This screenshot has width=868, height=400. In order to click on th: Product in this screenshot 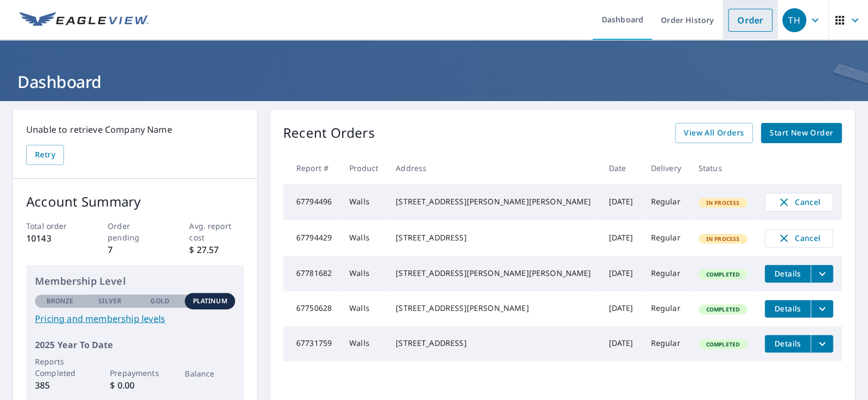, I will do `click(363, 168)`.